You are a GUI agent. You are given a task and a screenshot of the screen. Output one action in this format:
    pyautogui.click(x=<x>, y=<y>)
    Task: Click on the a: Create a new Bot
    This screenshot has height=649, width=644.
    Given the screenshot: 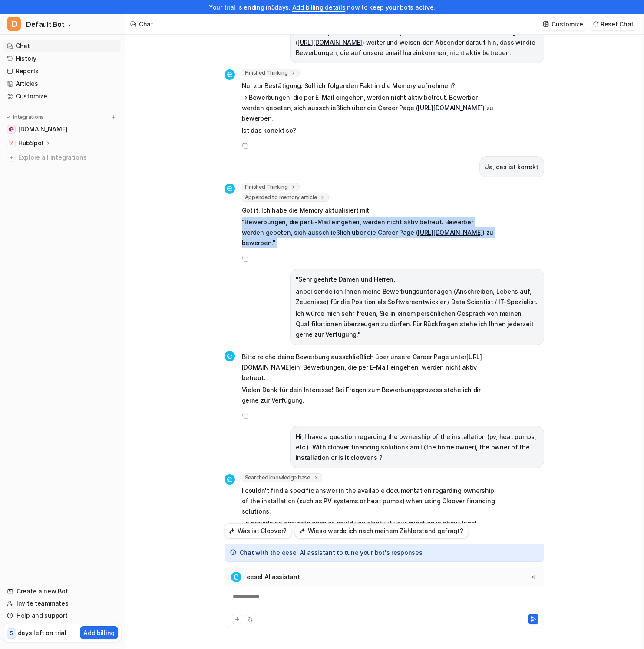 What is the action you would take?
    pyautogui.click(x=62, y=591)
    